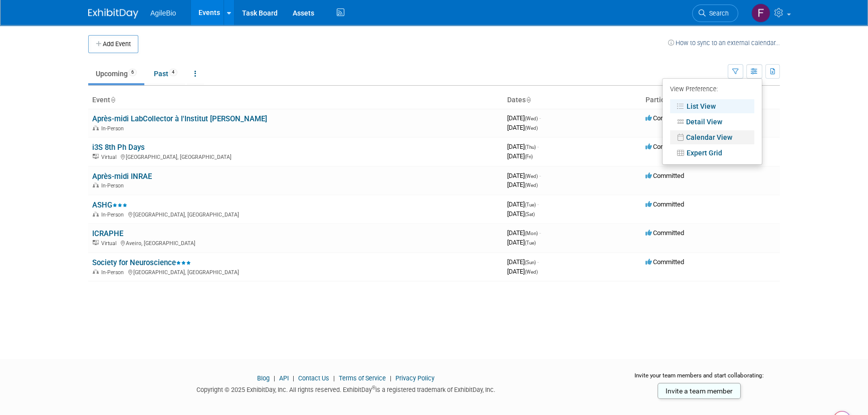 Image resolution: width=868 pixels, height=415 pixels. I want to click on a: i3S 8th Ph Days, so click(118, 147).